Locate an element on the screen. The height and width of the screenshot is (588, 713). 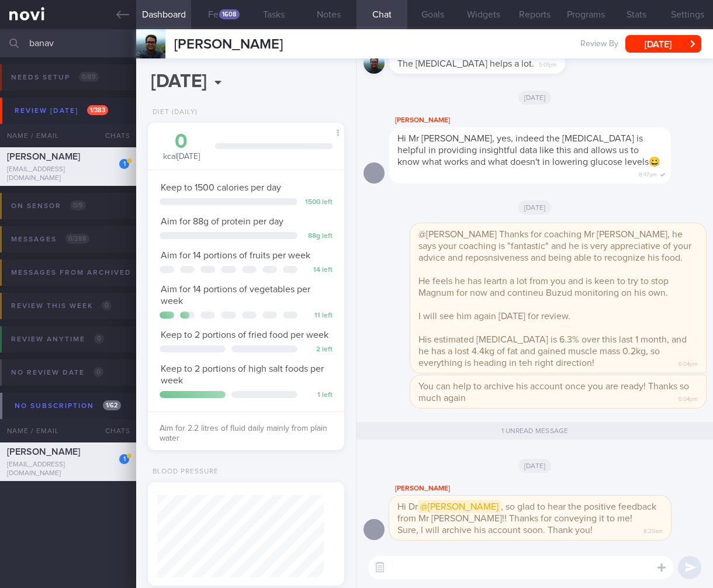
span: Aim for 88g of protein per day is located at coordinates (222, 221).